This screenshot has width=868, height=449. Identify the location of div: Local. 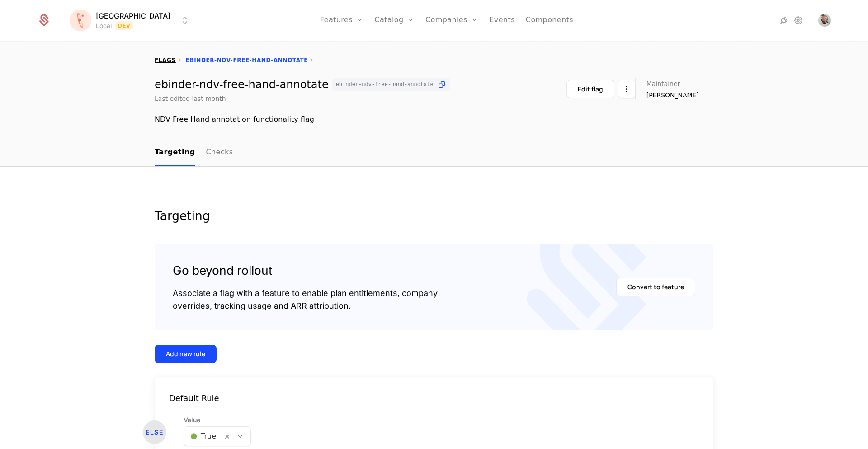
(104, 26).